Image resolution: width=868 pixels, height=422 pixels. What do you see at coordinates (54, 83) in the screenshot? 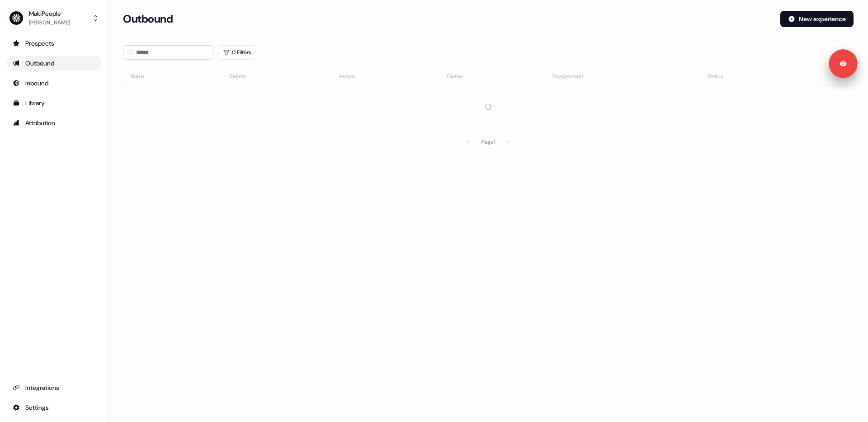
I see `a: Go to Inbound` at bounding box center [54, 83].